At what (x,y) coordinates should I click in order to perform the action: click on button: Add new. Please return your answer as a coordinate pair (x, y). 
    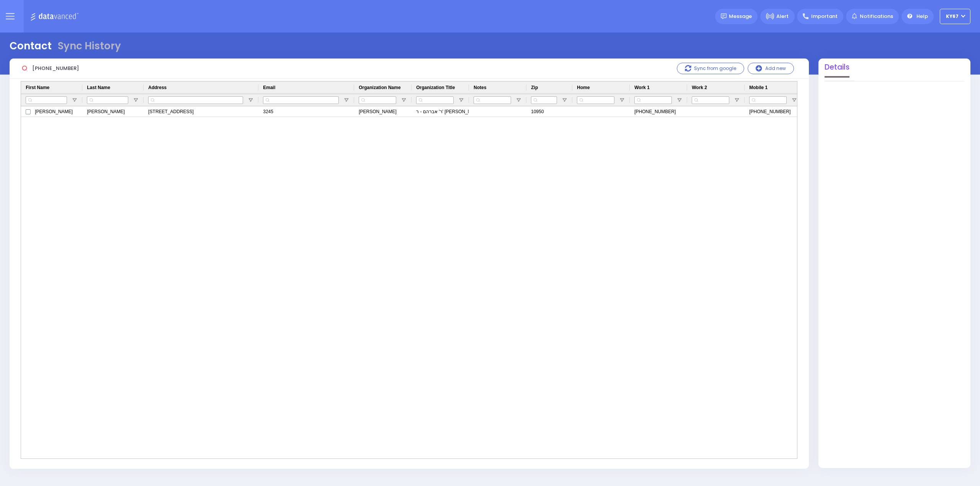
    Looking at the image, I should click on (770, 69).